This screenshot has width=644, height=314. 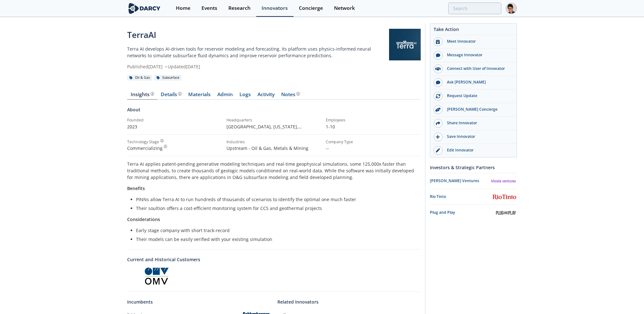 What do you see at coordinates (209, 8) in the screenshot?
I see `div: Events` at bounding box center [209, 8].